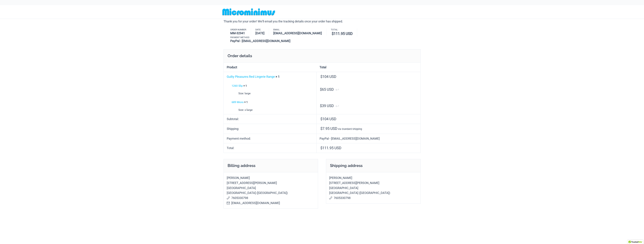 Image resolution: width=644 pixels, height=244 pixels. I want to click on span: 111.95 USD, so click(331, 148).